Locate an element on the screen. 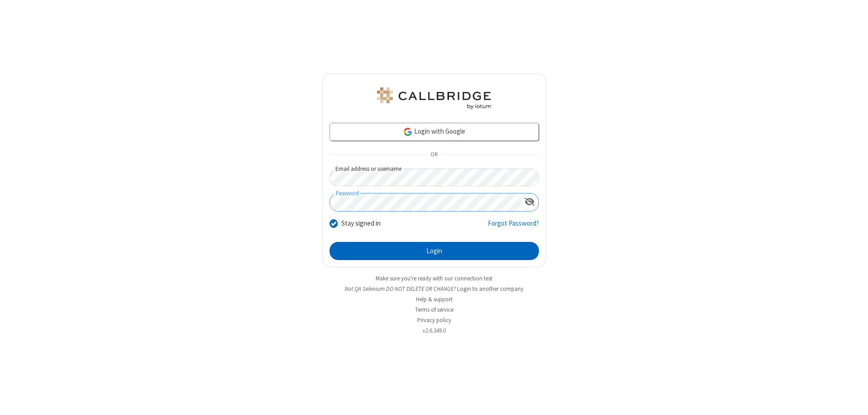 This screenshot has height=415, width=868. input: Password is located at coordinates (426, 202).